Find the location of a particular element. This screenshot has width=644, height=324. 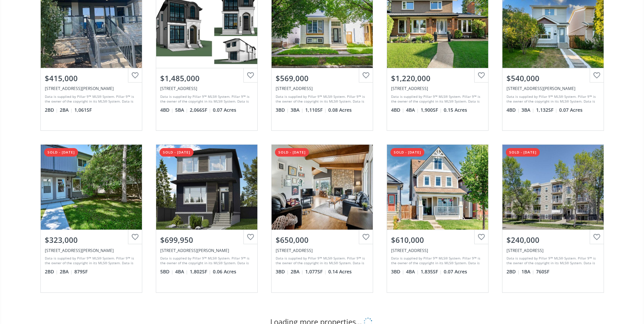

span: 5 BD is located at coordinates (167, 272).